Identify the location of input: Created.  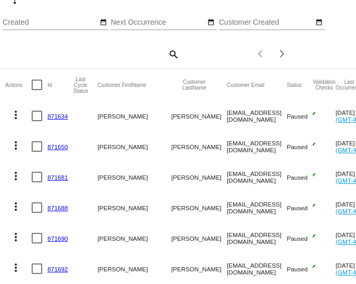
(50, 23).